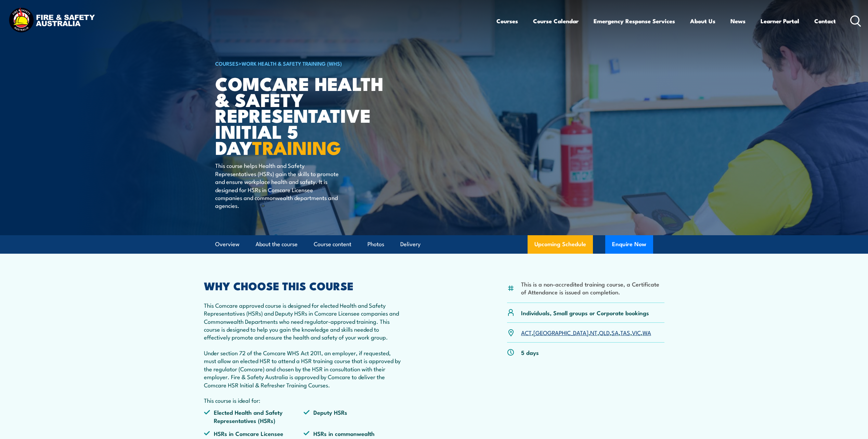 This screenshot has width=868, height=439. I want to click on a: QLD, so click(604, 332).